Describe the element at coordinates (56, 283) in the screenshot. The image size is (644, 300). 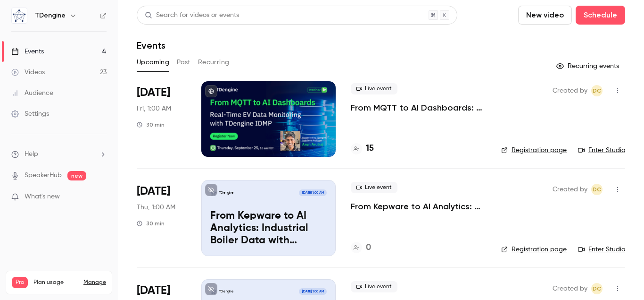
I see `span: Plan usage` at that location.